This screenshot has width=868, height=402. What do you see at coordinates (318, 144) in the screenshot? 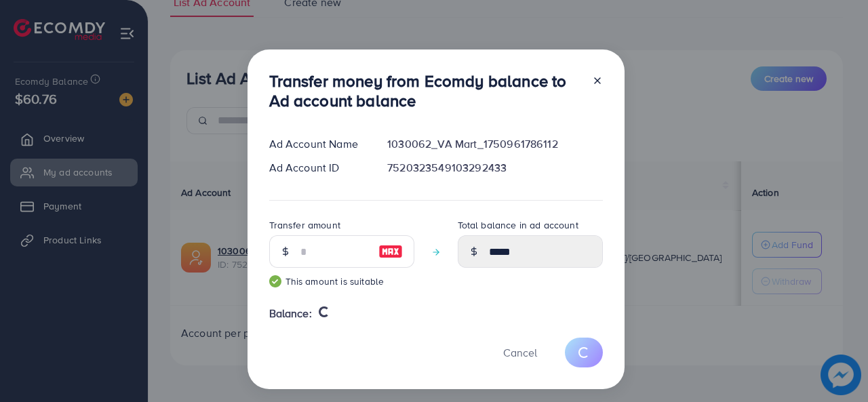
I see `div: Ad Account Name` at bounding box center [318, 144].